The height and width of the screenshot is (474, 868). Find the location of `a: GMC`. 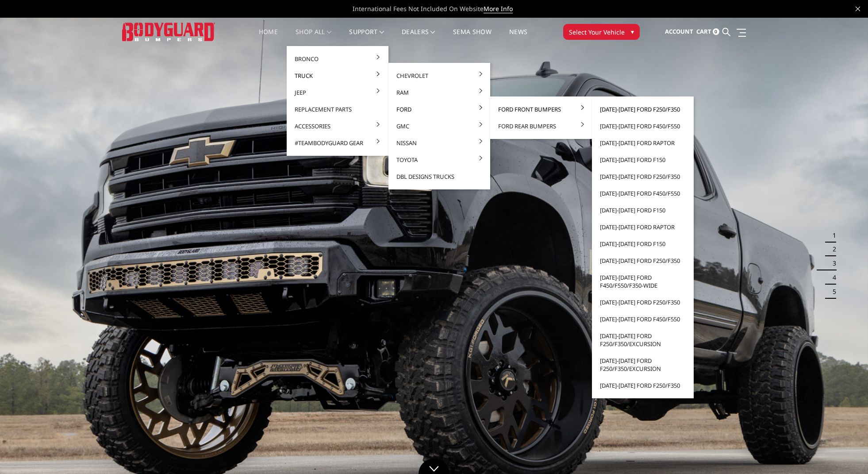

a: GMC is located at coordinates (440, 126).